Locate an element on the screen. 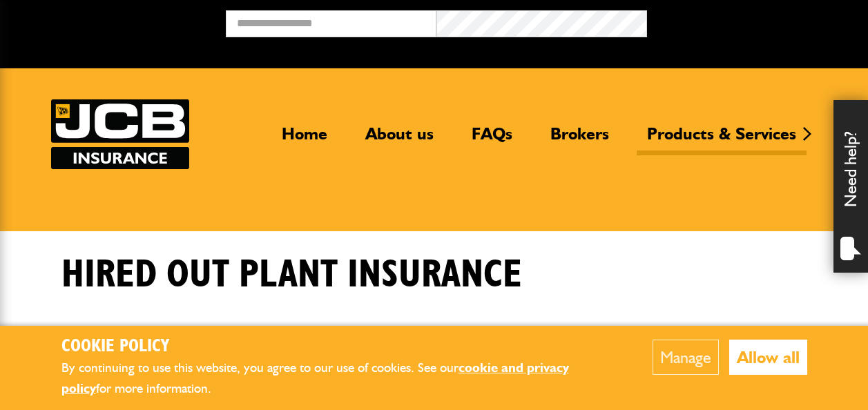 The image size is (868, 410). a: Brokers is located at coordinates (579, 139).